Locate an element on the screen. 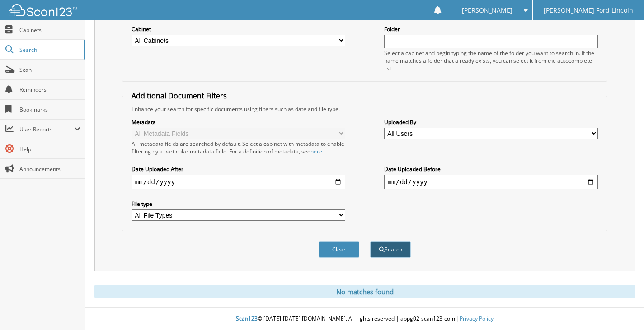 Image resolution: width=644 pixels, height=330 pixels. span: User Reports is located at coordinates (47, 129).